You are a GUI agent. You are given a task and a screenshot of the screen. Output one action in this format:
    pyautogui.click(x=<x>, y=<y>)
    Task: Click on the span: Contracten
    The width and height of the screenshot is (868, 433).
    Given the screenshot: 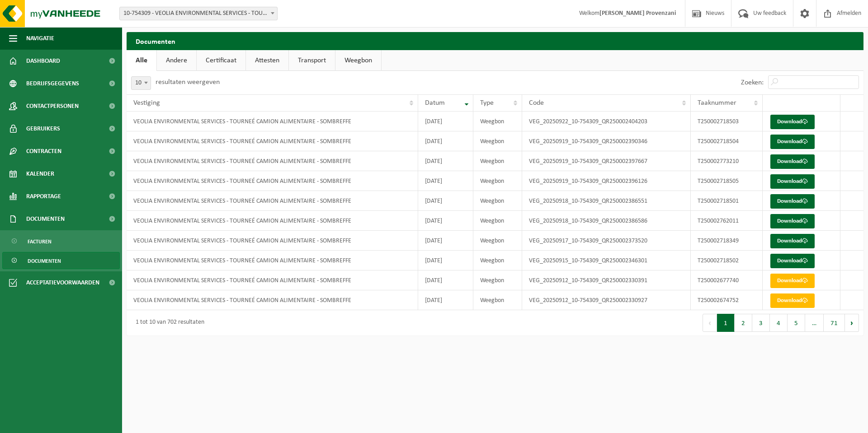 What is the action you would take?
    pyautogui.click(x=44, y=151)
    